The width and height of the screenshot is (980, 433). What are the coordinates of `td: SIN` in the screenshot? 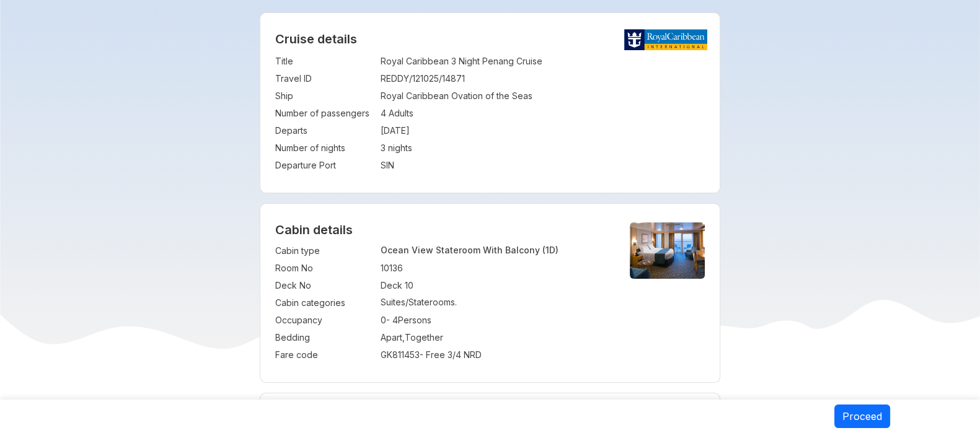 It's located at (542, 166).